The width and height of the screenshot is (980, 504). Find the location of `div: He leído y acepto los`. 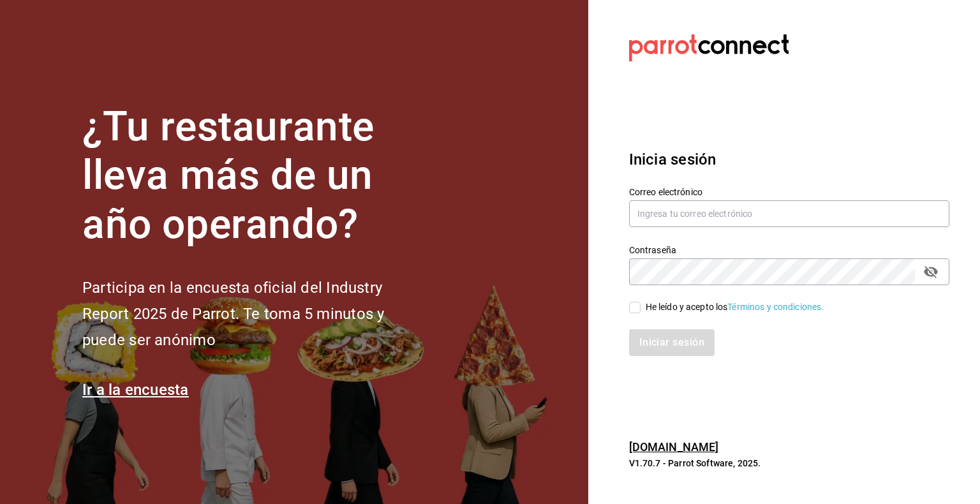

div: He leído y acepto los is located at coordinates (734, 306).